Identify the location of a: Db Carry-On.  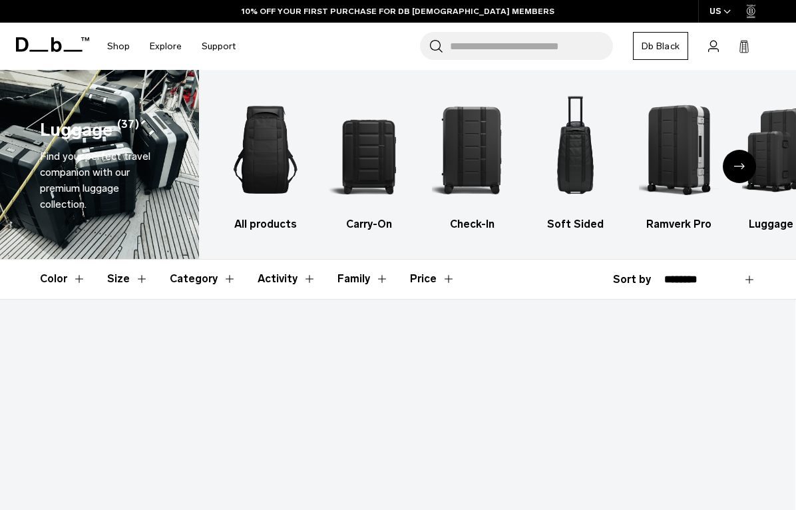
(369, 161).